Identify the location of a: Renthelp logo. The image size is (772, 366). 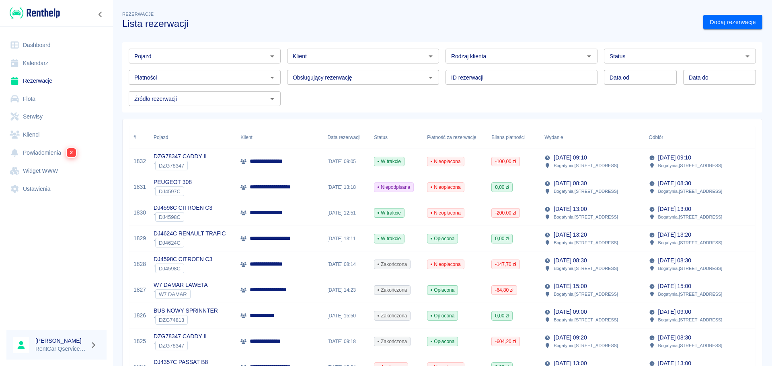
(33, 13).